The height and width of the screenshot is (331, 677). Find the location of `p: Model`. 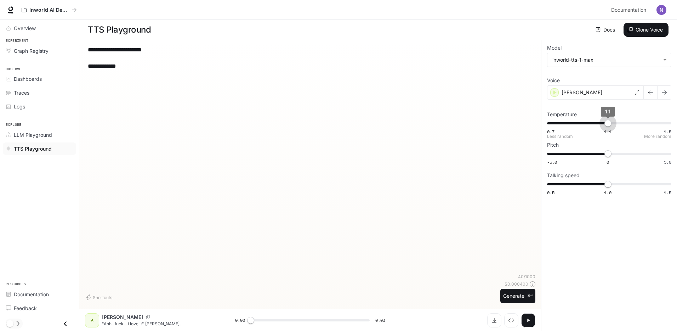

p: Model is located at coordinates (555, 48).